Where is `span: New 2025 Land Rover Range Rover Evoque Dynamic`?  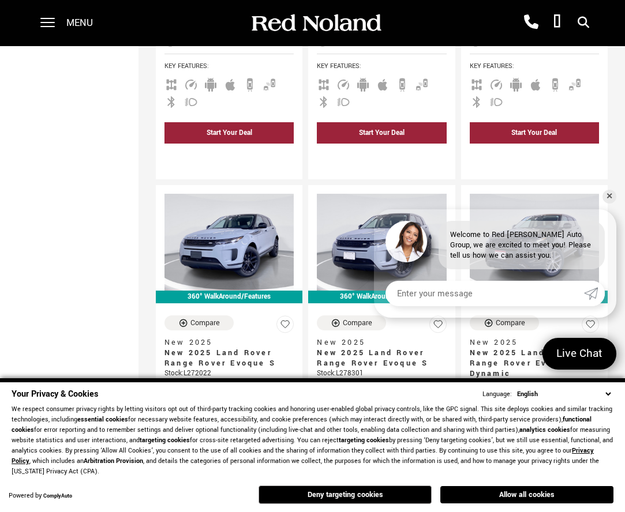 span: New 2025 Land Rover Range Rover Evoque Dynamic is located at coordinates (530, 364).